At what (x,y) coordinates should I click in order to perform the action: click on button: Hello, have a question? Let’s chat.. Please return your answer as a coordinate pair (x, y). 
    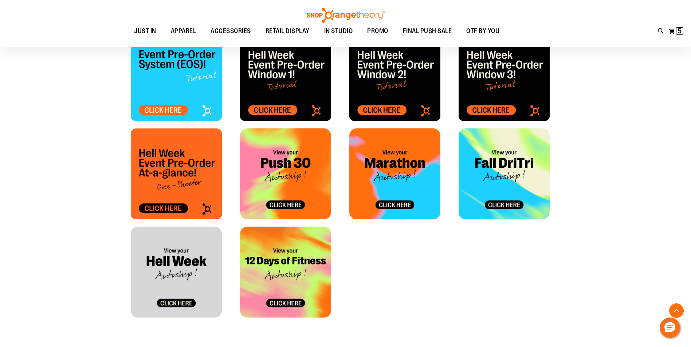
    Looking at the image, I should click on (670, 328).